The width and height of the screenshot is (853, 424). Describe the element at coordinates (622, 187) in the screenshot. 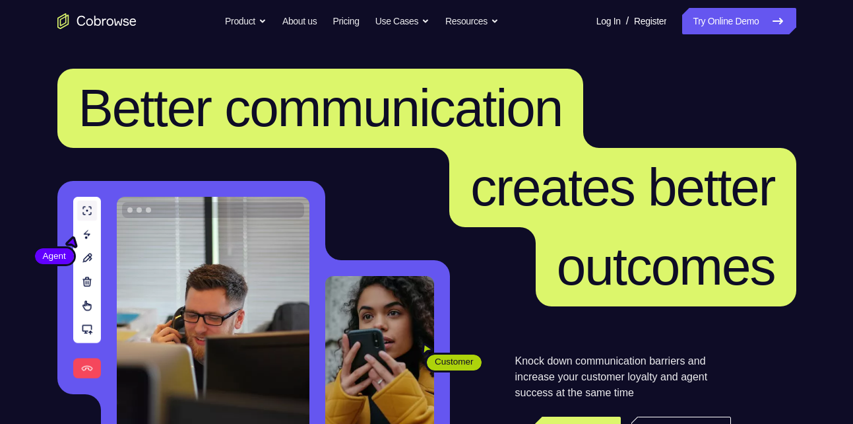

I see `span: creates better` at that location.